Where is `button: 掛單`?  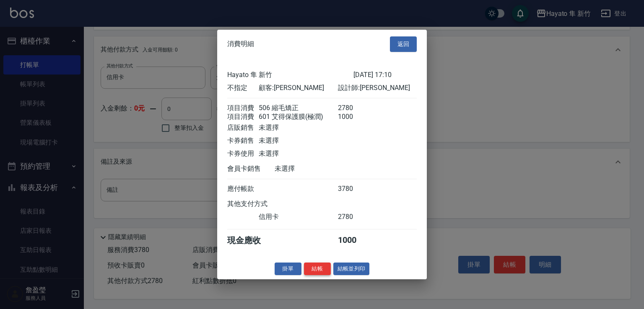 button: 掛單 is located at coordinates (288, 268).